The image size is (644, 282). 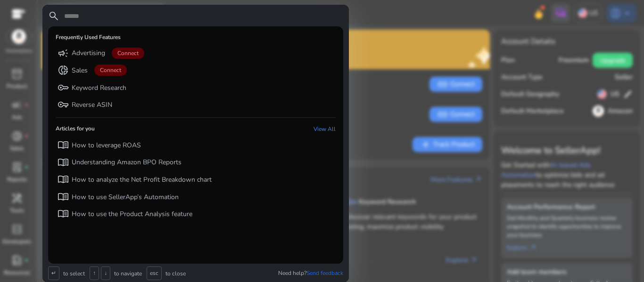 I want to click on p: to select, so click(x=73, y=274).